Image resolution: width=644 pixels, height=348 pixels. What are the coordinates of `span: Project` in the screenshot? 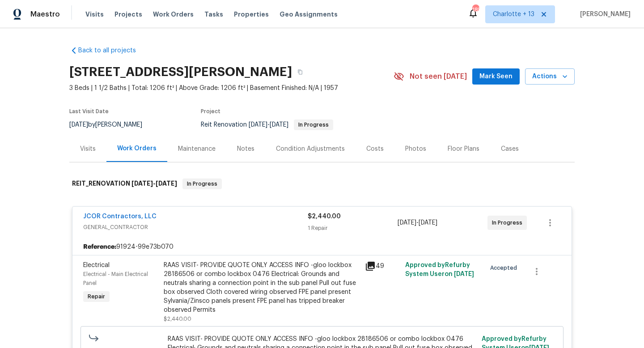 It's located at (211, 112).